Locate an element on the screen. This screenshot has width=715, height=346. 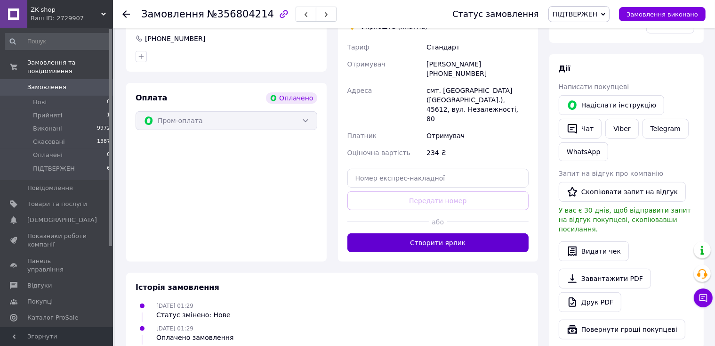
span: Дії is located at coordinates (565, 68).